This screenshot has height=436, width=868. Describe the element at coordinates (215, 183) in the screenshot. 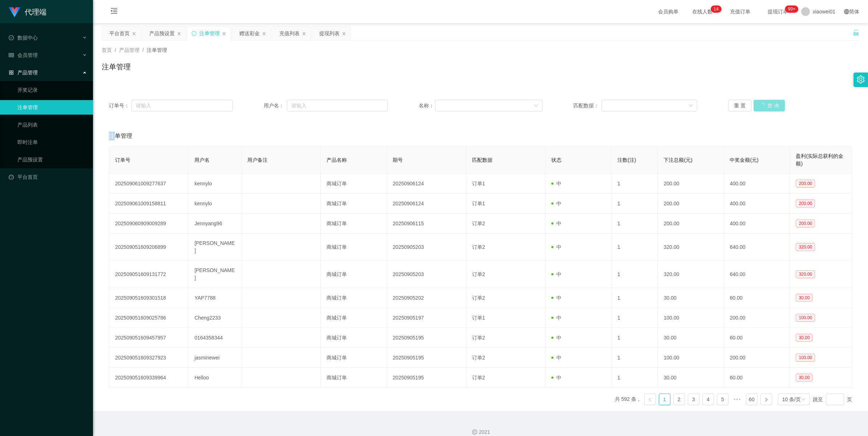

I see `td: kennylo` at that location.